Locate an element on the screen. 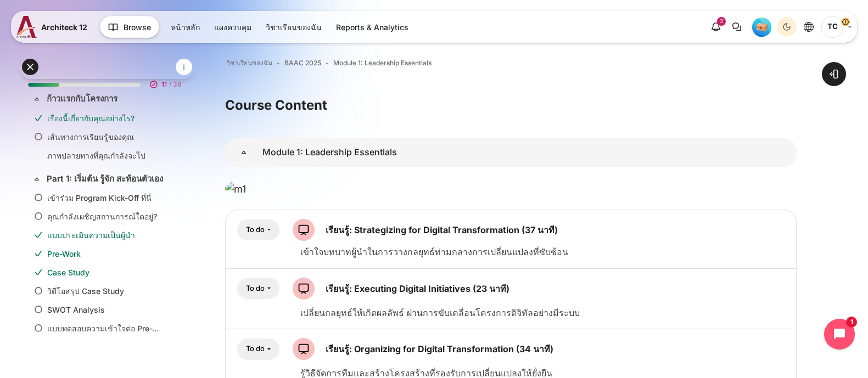 This screenshot has width=868, height=378. span: 11 is located at coordinates (164, 85).